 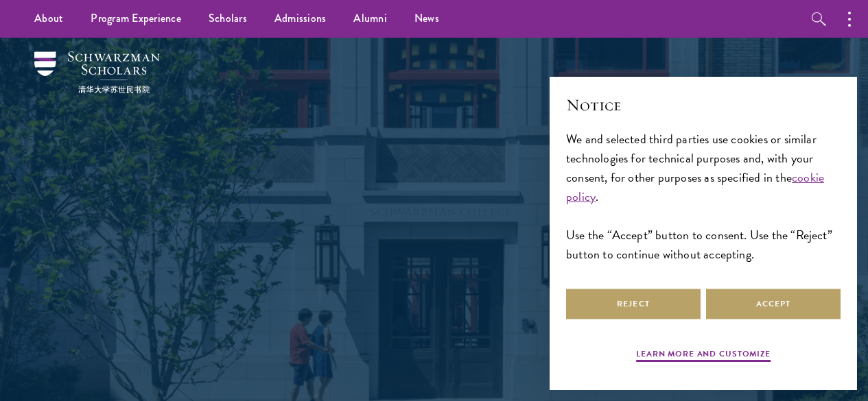 I want to click on img: Schwarzman Scholars, so click(x=96, y=72).